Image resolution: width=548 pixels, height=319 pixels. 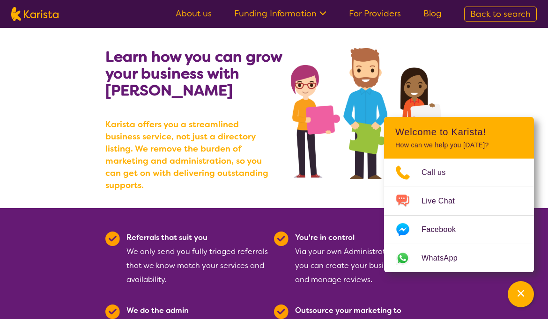 I want to click on span: Live Chat, so click(x=443, y=201).